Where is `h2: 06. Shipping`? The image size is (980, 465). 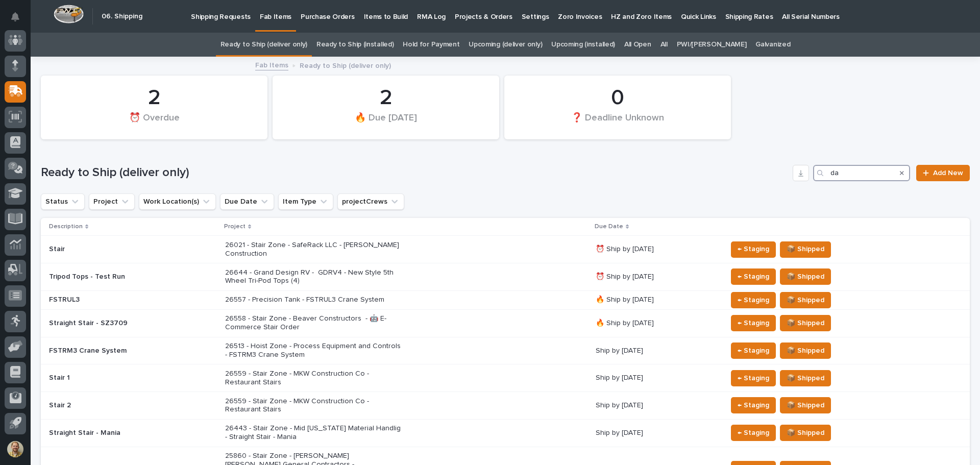
h2: 06. Shipping is located at coordinates (122, 17).